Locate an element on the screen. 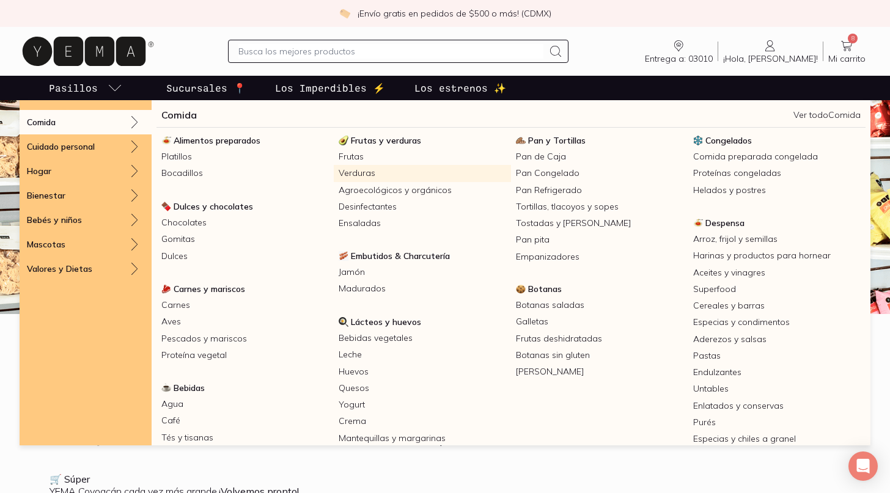 The width and height of the screenshot is (890, 493). a: Arroz, frijol y semillas is located at coordinates (777, 239).